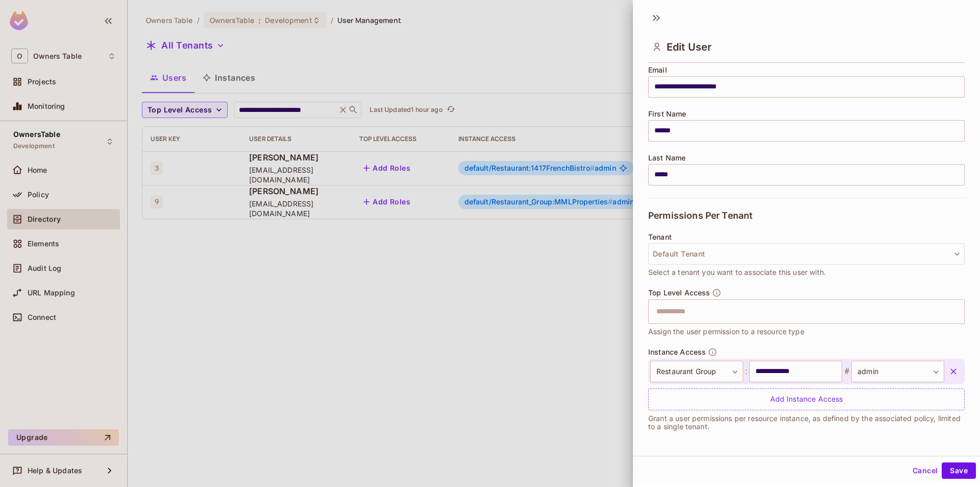 Image resolution: width=980 pixels, height=487 pixels. What do you see at coordinates (807, 423) in the screenshot?
I see `p: Grant a user permissions per resource instance, as defined by the associated policy, limited to a...` at bounding box center [807, 423].